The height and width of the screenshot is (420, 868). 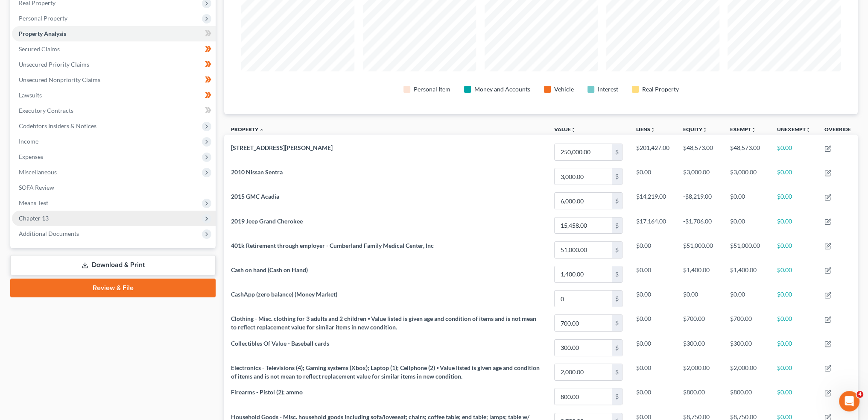 What do you see at coordinates (653, 151) in the screenshot?
I see `td: $201,427.00` at bounding box center [653, 151].